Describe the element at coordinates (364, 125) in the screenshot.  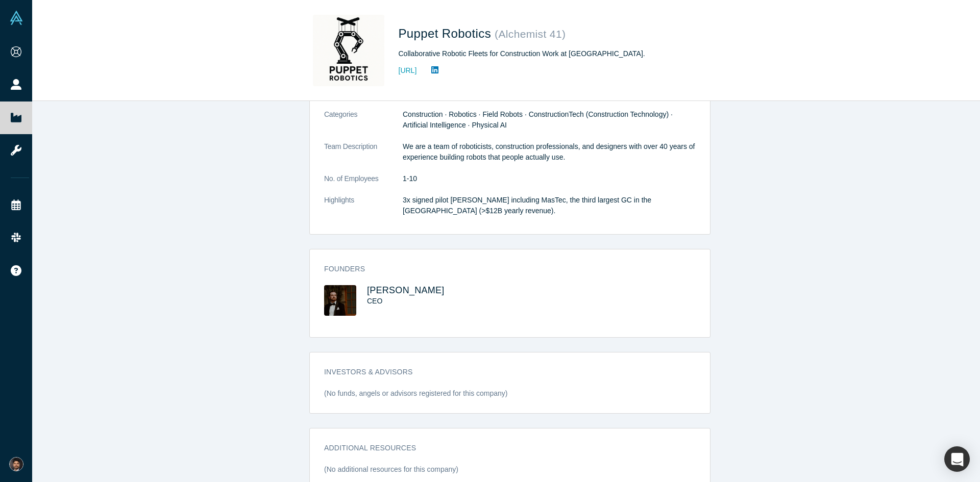
I see `dt: Categories` at that location.